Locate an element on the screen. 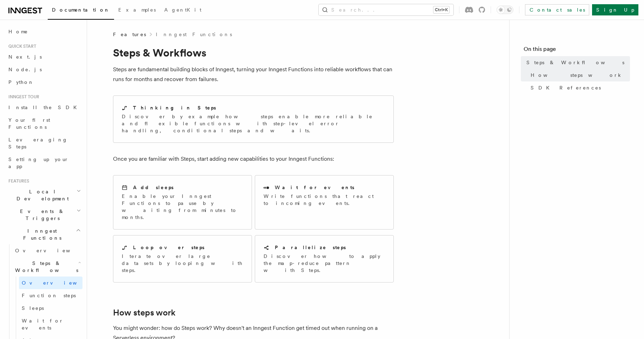 This screenshot has height=339, width=644. span: Examples is located at coordinates (137, 10).